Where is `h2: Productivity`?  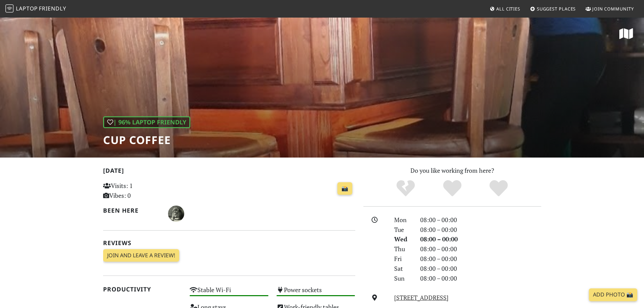
h2: Productivity is located at coordinates (142, 289).